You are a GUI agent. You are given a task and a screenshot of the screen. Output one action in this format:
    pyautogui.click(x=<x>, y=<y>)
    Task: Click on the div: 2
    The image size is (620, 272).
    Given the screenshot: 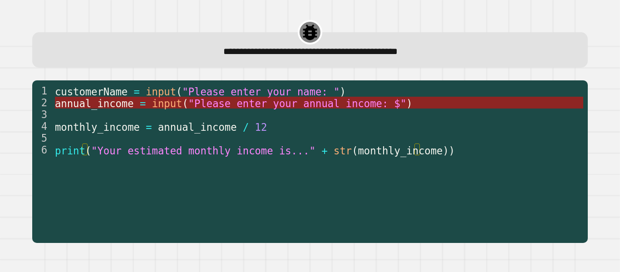 What is the action you would take?
    pyautogui.click(x=43, y=103)
    